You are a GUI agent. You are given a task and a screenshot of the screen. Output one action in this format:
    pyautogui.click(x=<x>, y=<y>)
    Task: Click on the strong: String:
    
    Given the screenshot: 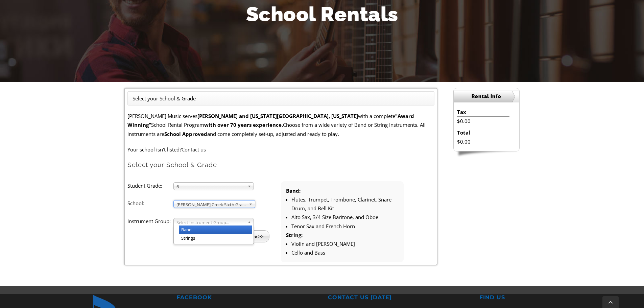 What is the action you would take?
    pyautogui.click(x=294, y=235)
    